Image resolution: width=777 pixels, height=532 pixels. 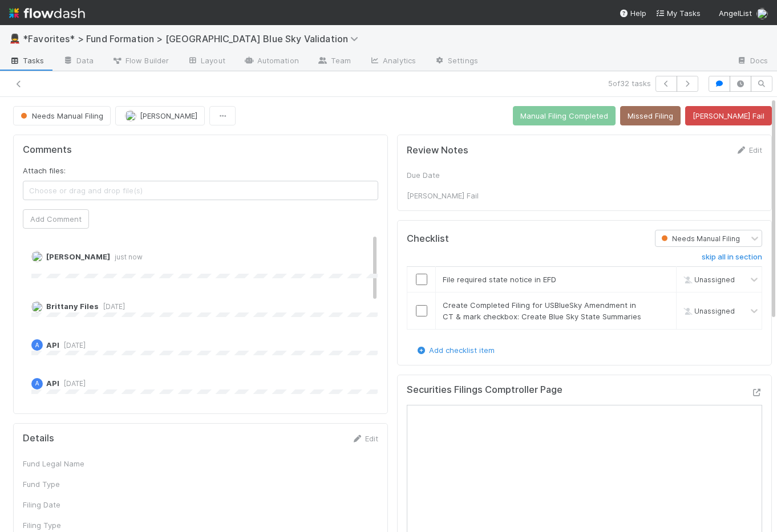 What do you see at coordinates (735, 13) in the screenshot?
I see `span: AngelList` at bounding box center [735, 13].